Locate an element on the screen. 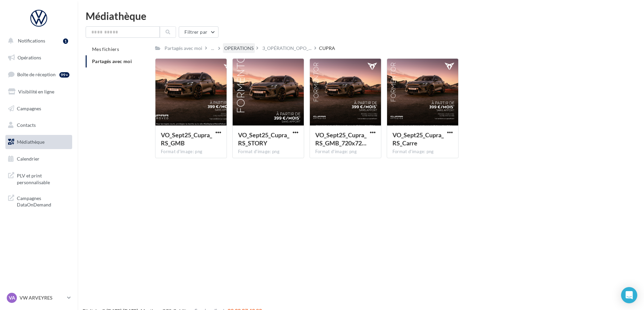 This screenshot has height=310, width=644. div: OPERATIONS is located at coordinates (239, 48).